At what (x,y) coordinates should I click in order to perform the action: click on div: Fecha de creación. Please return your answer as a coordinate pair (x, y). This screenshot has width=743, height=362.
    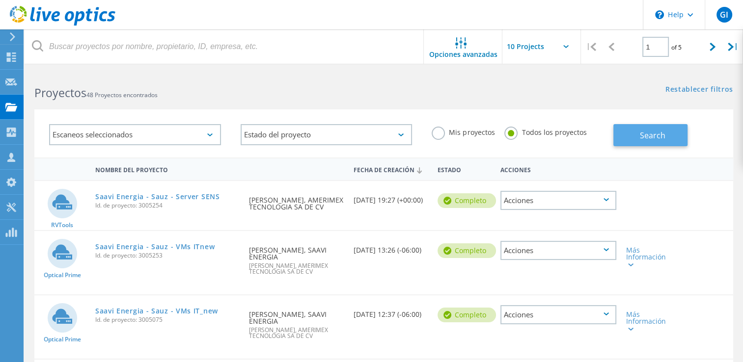
    Looking at the image, I should click on (390, 169).